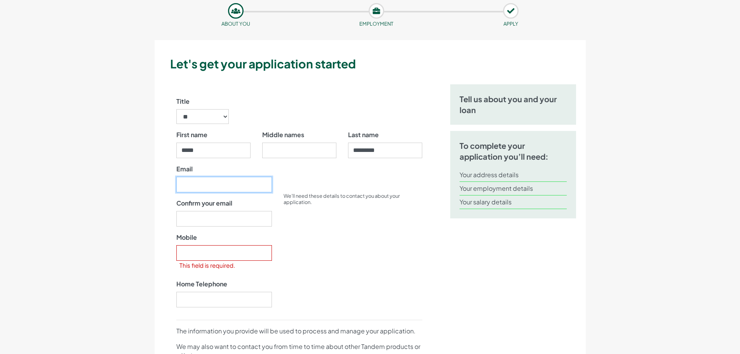 The height and width of the screenshot is (354, 740). What do you see at coordinates (513, 188) in the screenshot?
I see `li: Your employment details` at bounding box center [513, 188].